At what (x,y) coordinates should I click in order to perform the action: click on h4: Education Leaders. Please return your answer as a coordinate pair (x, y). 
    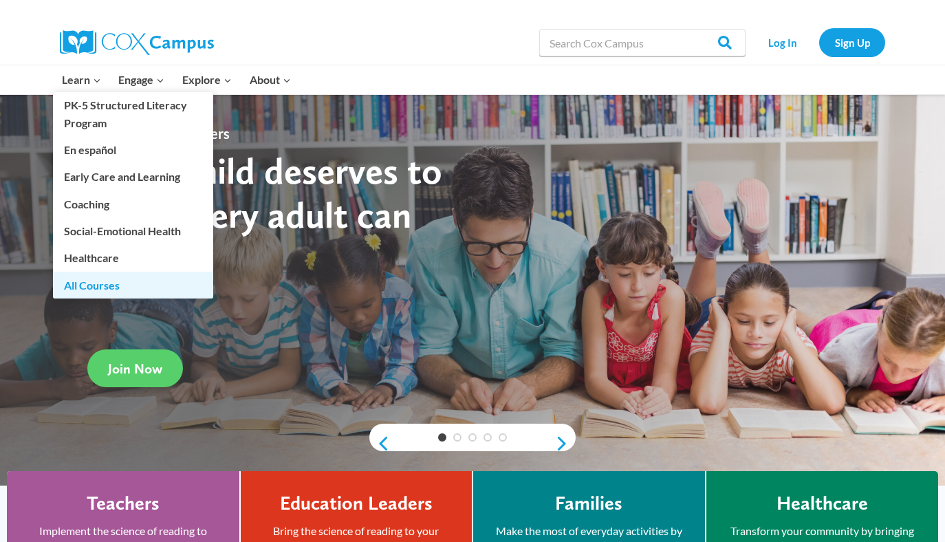
    Looking at the image, I should click on (356, 503).